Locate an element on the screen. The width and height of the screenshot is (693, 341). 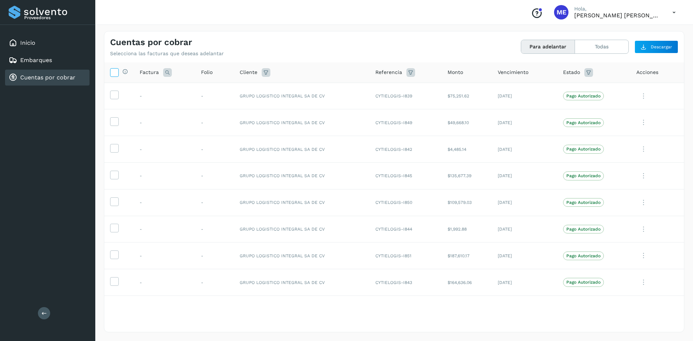
span: Folio is located at coordinates (207, 72).